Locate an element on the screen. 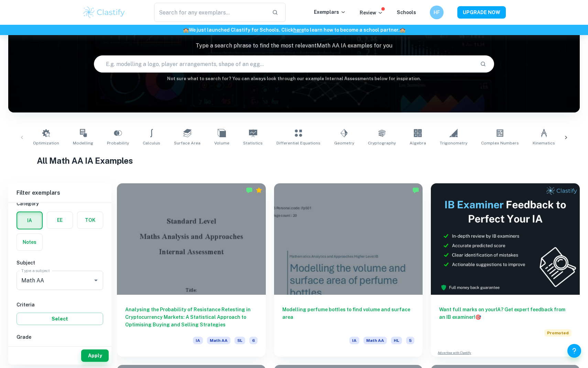 This screenshot has height=368, width=588. span: Algebra is located at coordinates (418, 143).